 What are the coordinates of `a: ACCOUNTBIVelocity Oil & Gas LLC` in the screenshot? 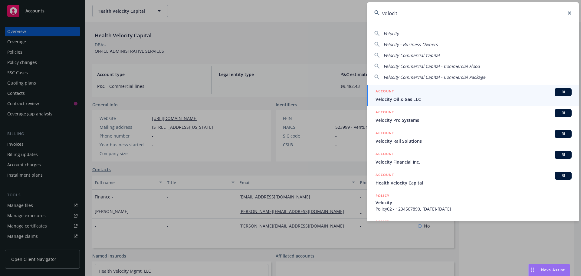 It's located at (473, 95).